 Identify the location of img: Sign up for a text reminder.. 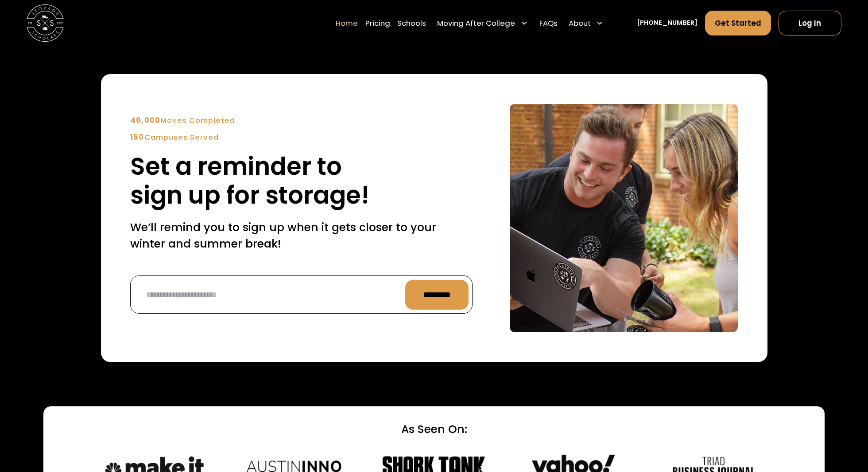
(624, 217).